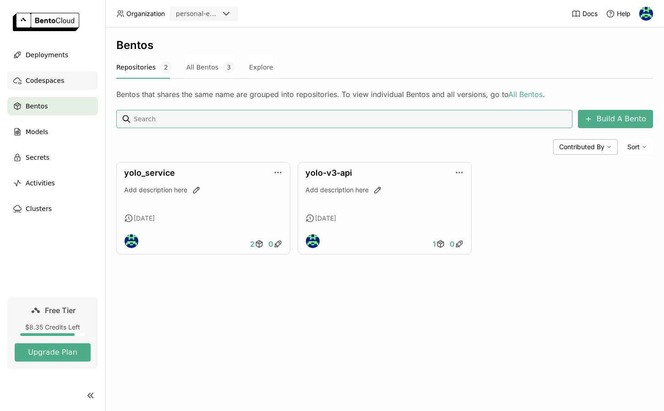 The height and width of the screenshot is (411, 664). I want to click on a: Deployments, so click(53, 55).